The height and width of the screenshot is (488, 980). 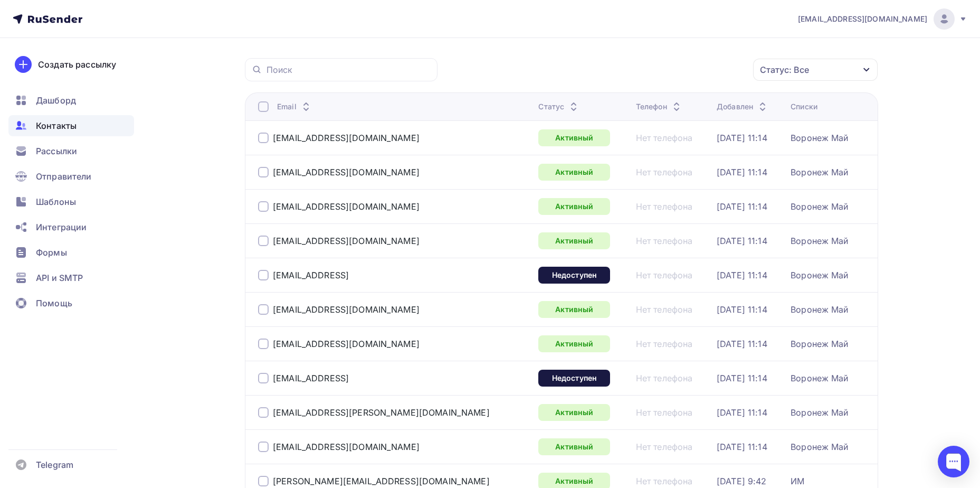 I want to click on div: ИМ, so click(x=797, y=481).